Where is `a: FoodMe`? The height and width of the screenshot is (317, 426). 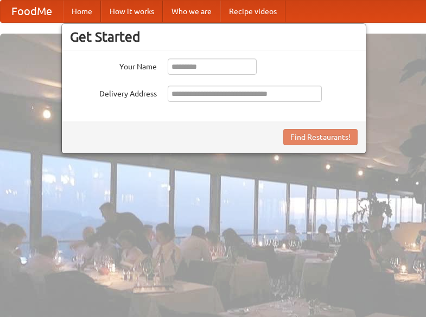 a: FoodMe is located at coordinates (31, 11).